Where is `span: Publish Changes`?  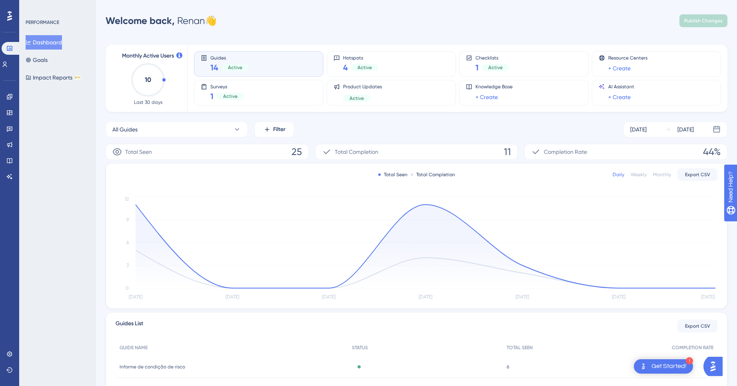 span: Publish Changes is located at coordinates (704, 21).